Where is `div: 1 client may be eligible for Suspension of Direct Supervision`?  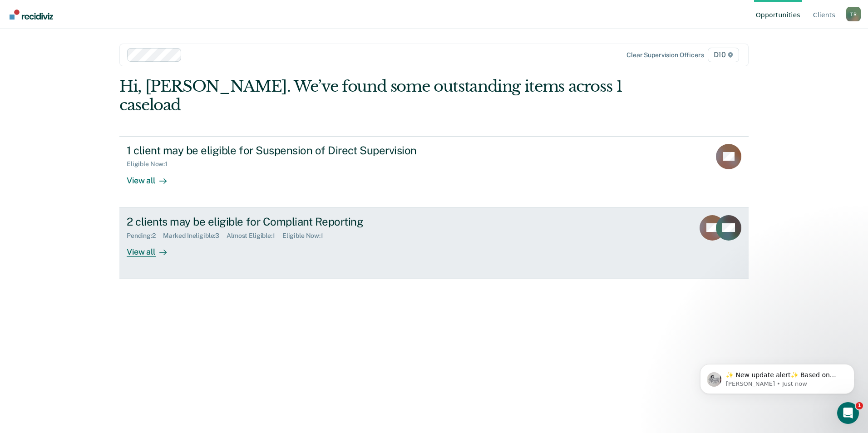
div: 1 client may be eligible for Suspension of Direct Supervision is located at coordinates (286, 150).